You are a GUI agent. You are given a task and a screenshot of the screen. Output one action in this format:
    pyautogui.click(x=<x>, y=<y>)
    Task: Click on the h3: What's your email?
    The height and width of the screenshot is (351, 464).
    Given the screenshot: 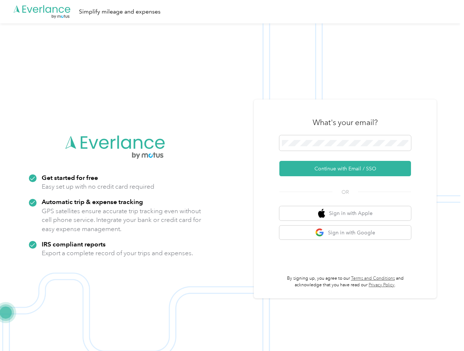 What is the action you would take?
    pyautogui.click(x=345, y=123)
    